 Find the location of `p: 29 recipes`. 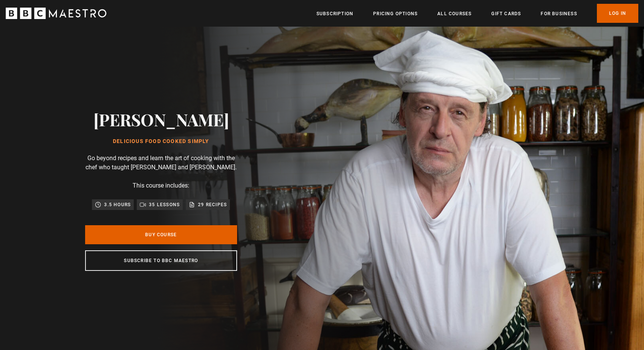

p: 29 recipes is located at coordinates (213, 205).